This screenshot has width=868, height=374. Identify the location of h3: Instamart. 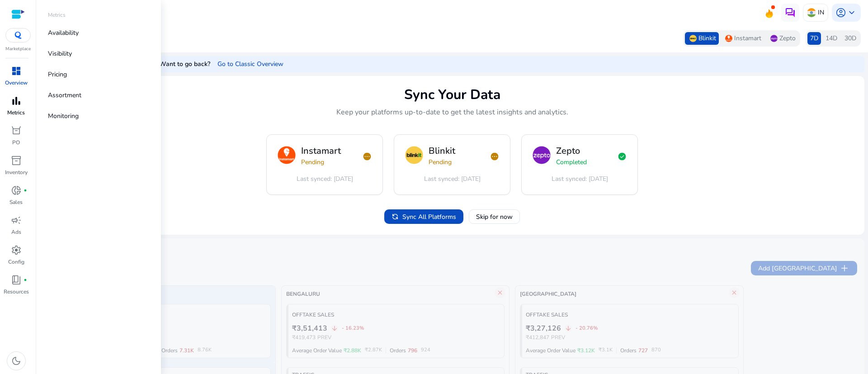
(321, 151).